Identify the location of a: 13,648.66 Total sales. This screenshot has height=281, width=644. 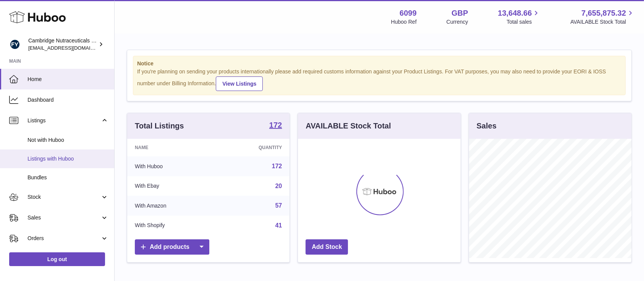
(519, 17).